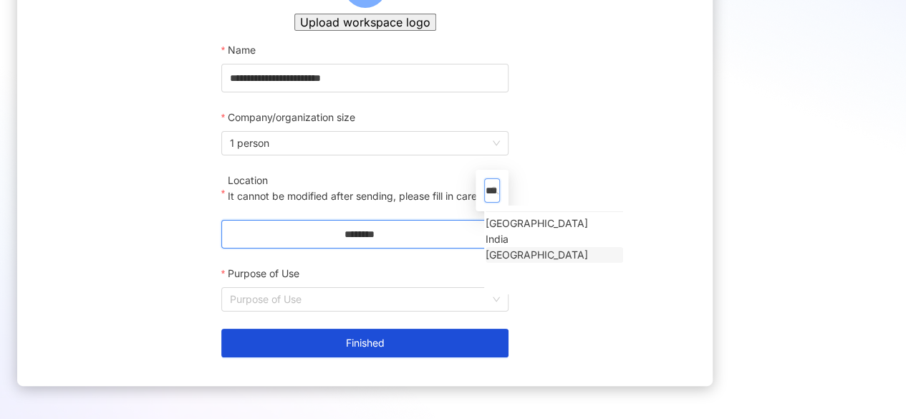 Image resolution: width=906 pixels, height=419 pixels. Describe the element at coordinates (265, 274) in the screenshot. I see `label: Purpose of Use` at that location.